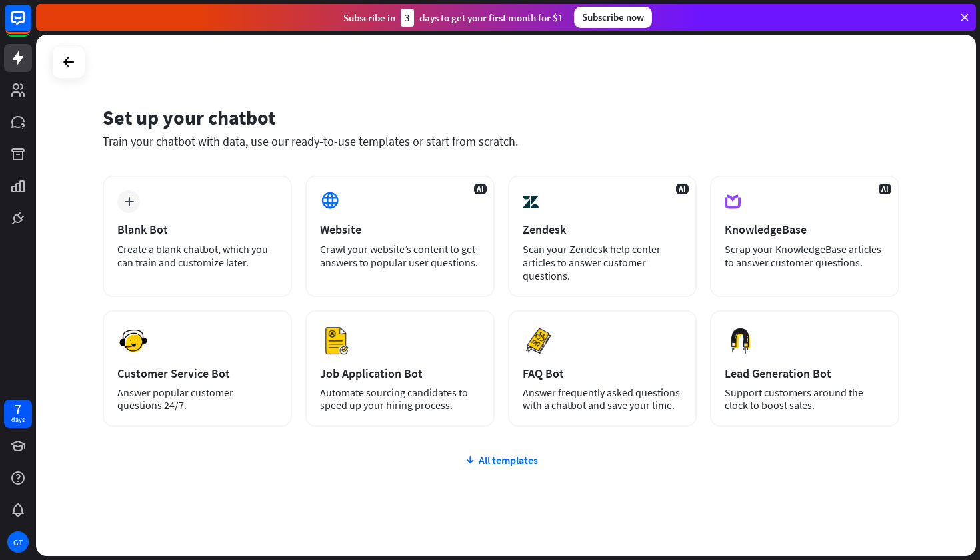 This screenshot has width=980, height=560. I want to click on div: Support customers around the clock to boost sales., so click(804, 398).